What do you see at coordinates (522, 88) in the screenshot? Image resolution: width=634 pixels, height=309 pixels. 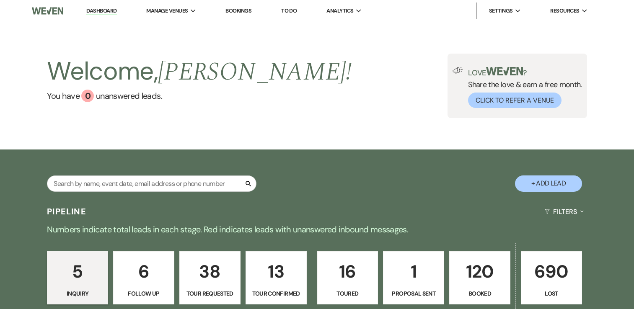 I see `div: Share the love & earn a free month.` at bounding box center [522, 88].